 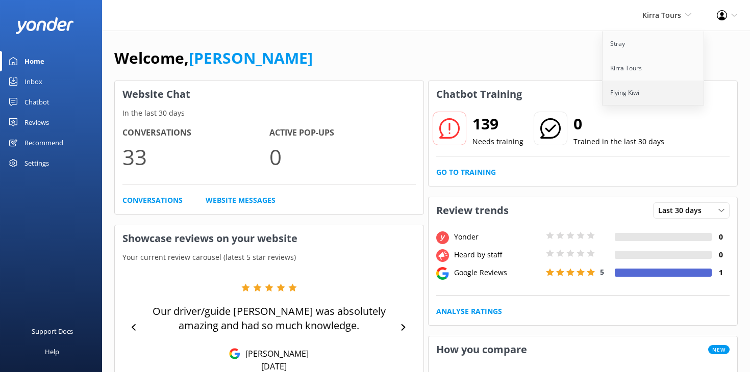 What do you see at coordinates (269, 239) in the screenshot?
I see `h3: Showcase reviews on your website` at bounding box center [269, 239].